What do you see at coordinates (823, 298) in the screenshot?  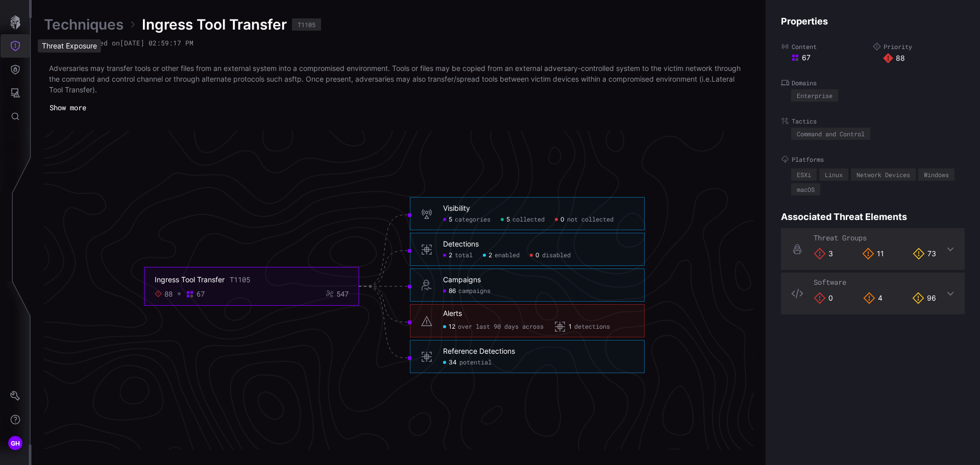 I see `div: 0` at bounding box center [823, 298].